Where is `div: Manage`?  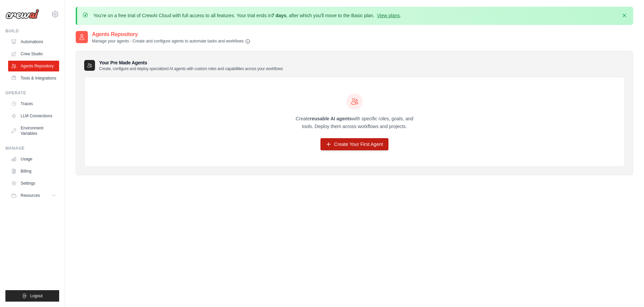
div: Manage is located at coordinates (32, 149).